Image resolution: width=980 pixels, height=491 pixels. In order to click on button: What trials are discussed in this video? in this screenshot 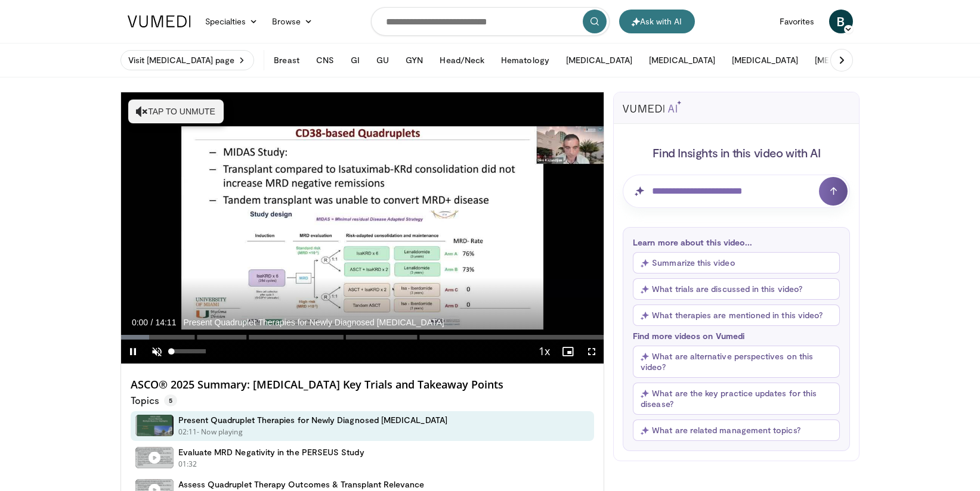, I will do `click(736, 289)`.